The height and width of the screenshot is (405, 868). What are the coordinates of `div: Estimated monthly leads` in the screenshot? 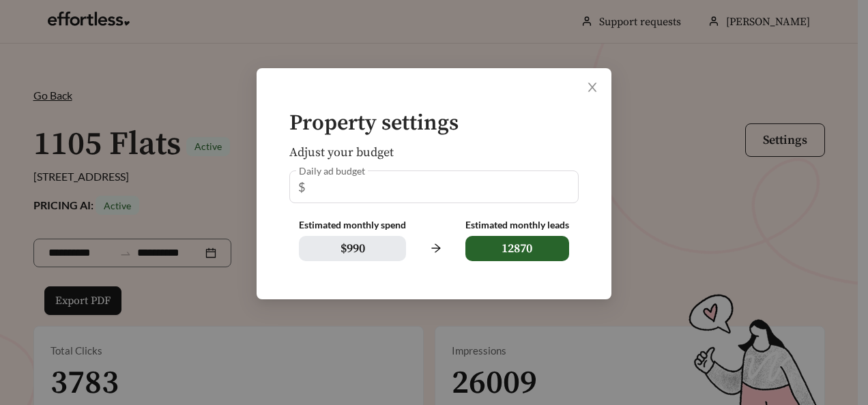 It's located at (517, 225).